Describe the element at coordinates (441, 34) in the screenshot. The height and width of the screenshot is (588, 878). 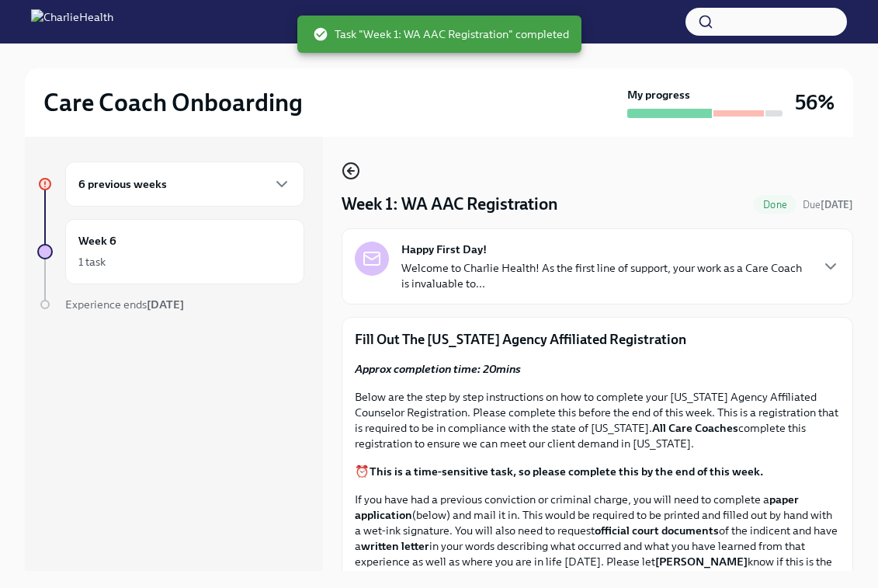
I see `span: Task "Week 1: WA AAC Registration" completed` at that location.